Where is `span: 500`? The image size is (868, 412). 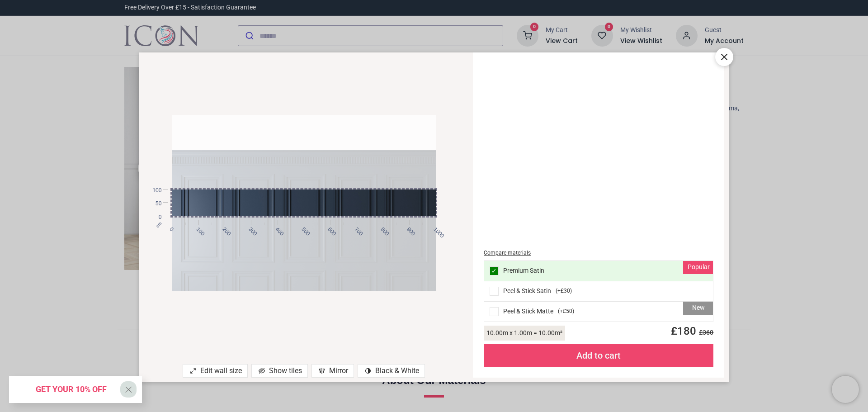 span: 500 is located at coordinates (303, 228).